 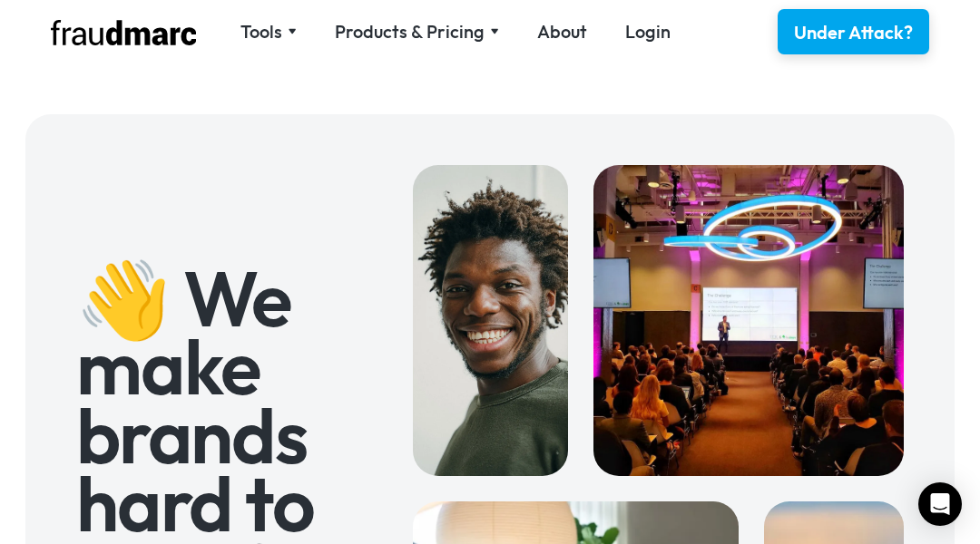 What do you see at coordinates (648, 32) in the screenshot?
I see `a: Login` at bounding box center [648, 32].